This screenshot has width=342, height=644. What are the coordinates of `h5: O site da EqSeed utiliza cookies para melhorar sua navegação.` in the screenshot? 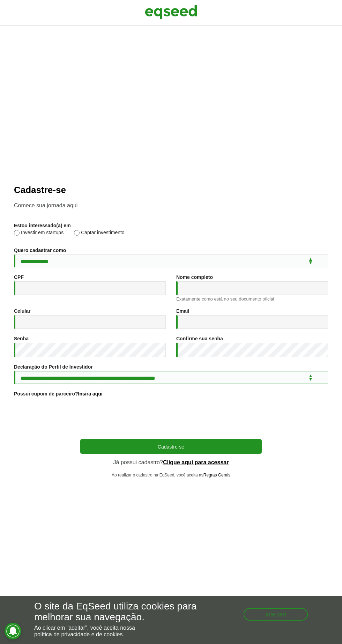 It's located at (116, 611).